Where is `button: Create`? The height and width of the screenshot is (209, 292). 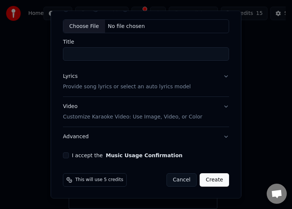 button: Create is located at coordinates (214, 180).